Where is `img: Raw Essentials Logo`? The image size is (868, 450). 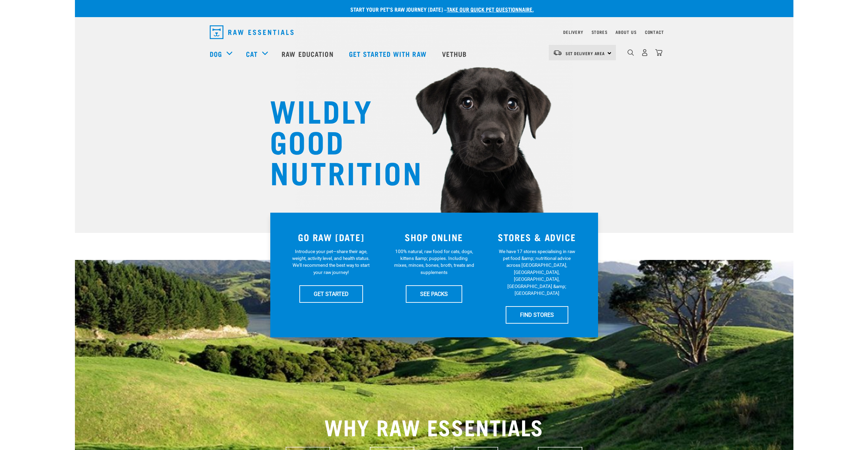 img: Raw Essentials Logo is located at coordinates (252, 32).